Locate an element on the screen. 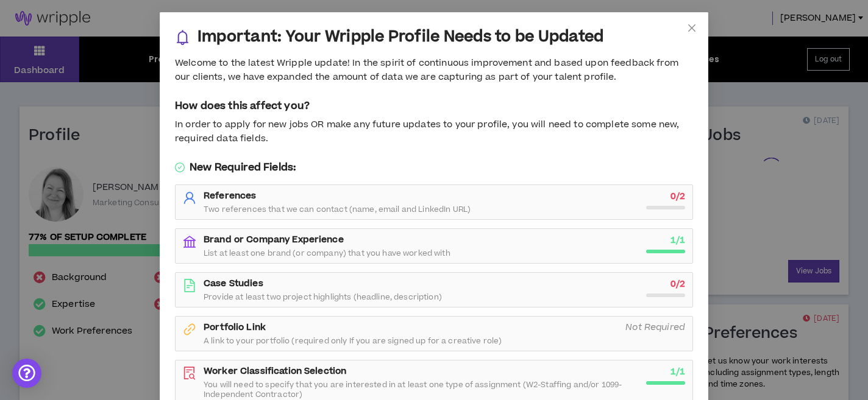 This screenshot has height=400, width=868. strong: Worker Classification Selection is located at coordinates (275, 371).